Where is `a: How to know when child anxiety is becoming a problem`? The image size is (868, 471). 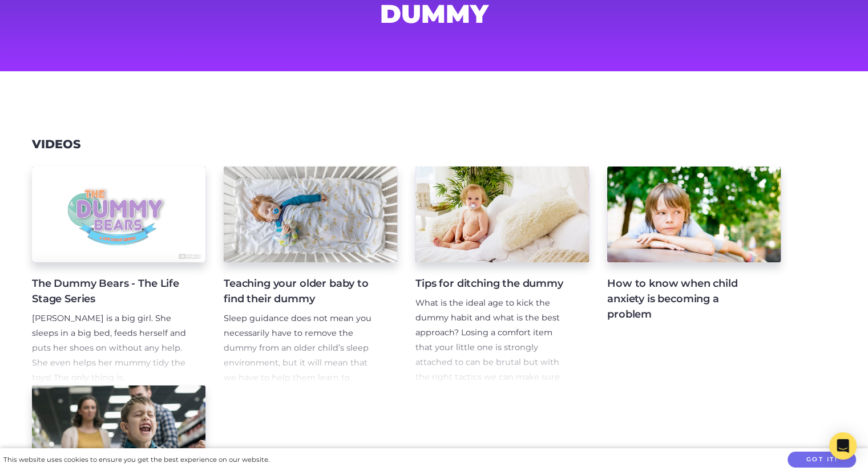 a: How to know when child anxiety is becoming a problem is located at coordinates (694, 276).